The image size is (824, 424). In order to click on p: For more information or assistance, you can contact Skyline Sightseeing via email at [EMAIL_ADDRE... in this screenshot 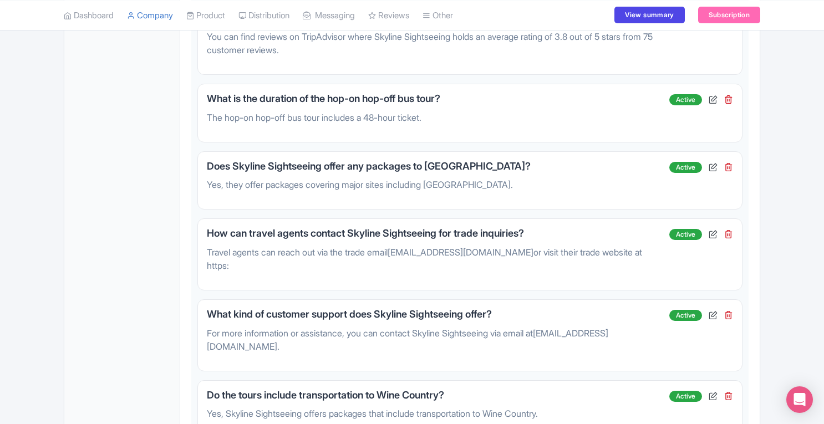, I will do `click(433, 340)`.